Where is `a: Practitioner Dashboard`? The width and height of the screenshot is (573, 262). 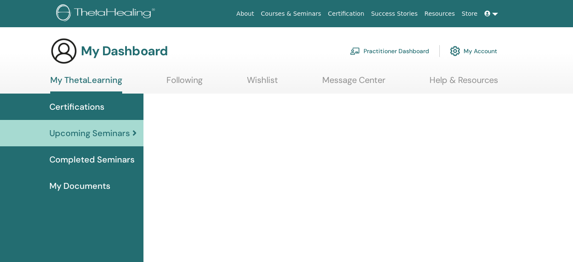
a: Practitioner Dashboard is located at coordinates (390, 51).